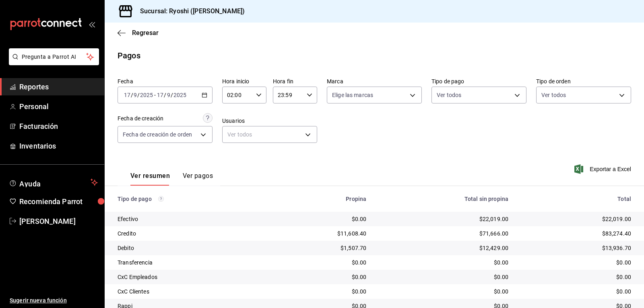 This screenshot has width=644, height=308. I want to click on div: Propina, so click(321, 199).